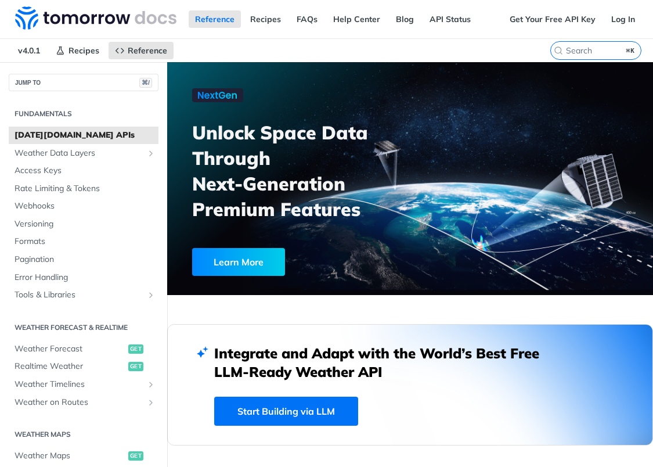 This screenshot has height=467, width=653. Describe the element at coordinates (79, 402) in the screenshot. I see `span: Weather on Routes` at that location.